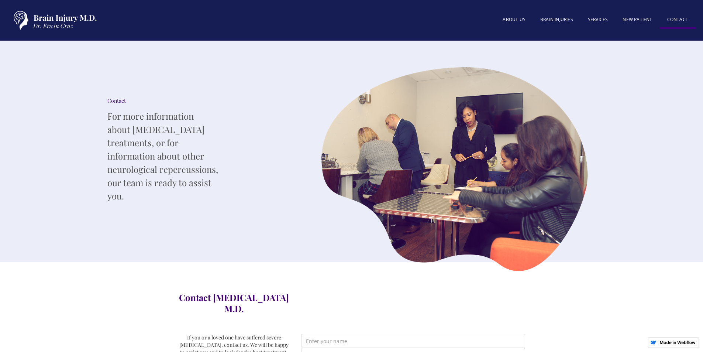  What do you see at coordinates (677, 20) in the screenshot?
I see `a: Contact` at bounding box center [677, 20].